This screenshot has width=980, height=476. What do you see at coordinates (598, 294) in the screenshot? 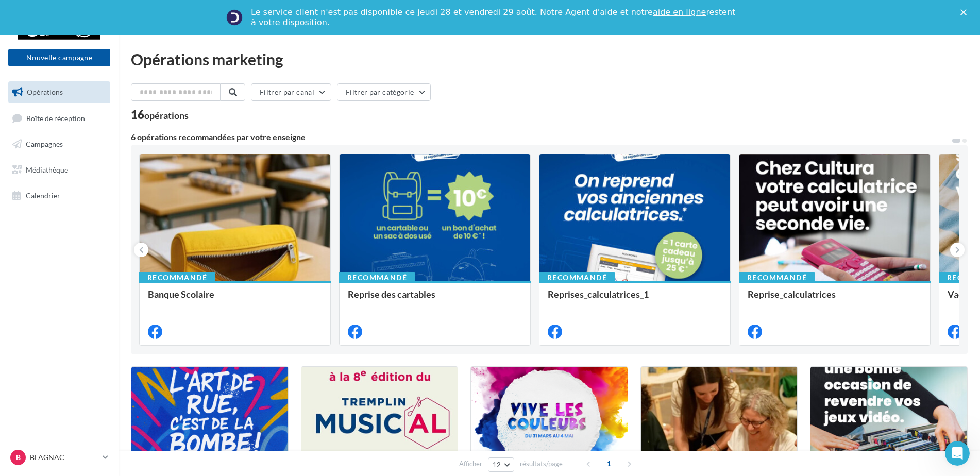
I see `span: Reprises_calculatrices_1` at bounding box center [598, 294].